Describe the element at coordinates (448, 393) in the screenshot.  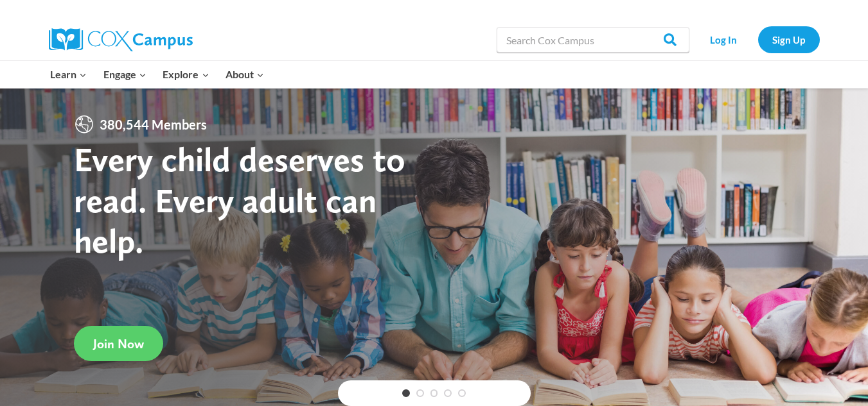
I see `a: 4` at that location.